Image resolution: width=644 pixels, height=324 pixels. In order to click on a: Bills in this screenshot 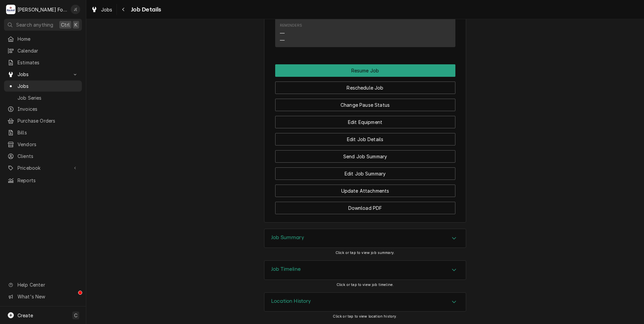, I will do `click(43, 132)`.